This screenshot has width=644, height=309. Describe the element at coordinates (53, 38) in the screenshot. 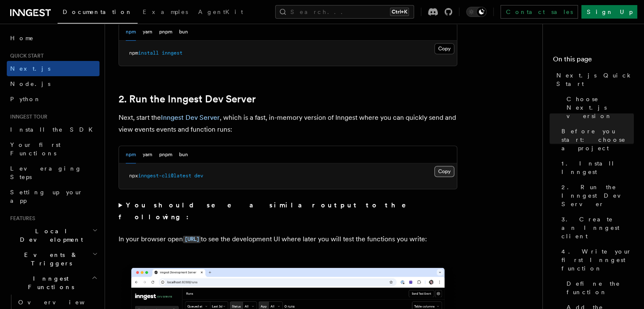

I see `a: Home` at that location.